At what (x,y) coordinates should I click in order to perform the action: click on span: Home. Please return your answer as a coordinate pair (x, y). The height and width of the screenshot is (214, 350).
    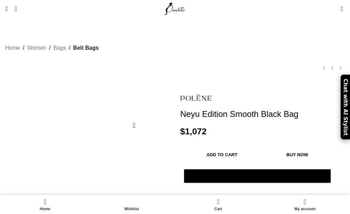
    Looking at the image, I should click on (45, 208).